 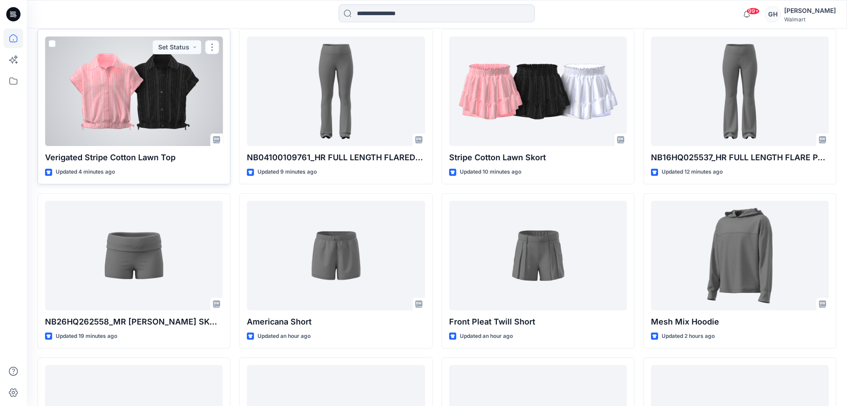 I want to click on a: NB26HQ262558_MR MINI SKORT W FOLD OVER WAISTBAND, so click(x=134, y=256).